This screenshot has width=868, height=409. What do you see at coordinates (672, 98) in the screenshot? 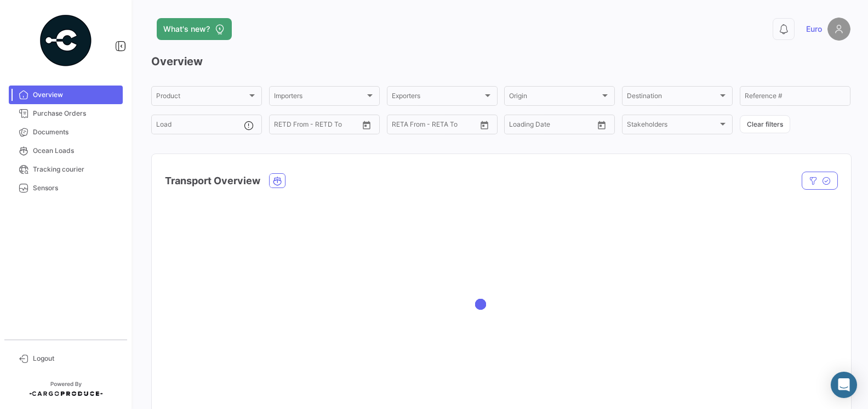
I see `span: Destination` at bounding box center [672, 98].